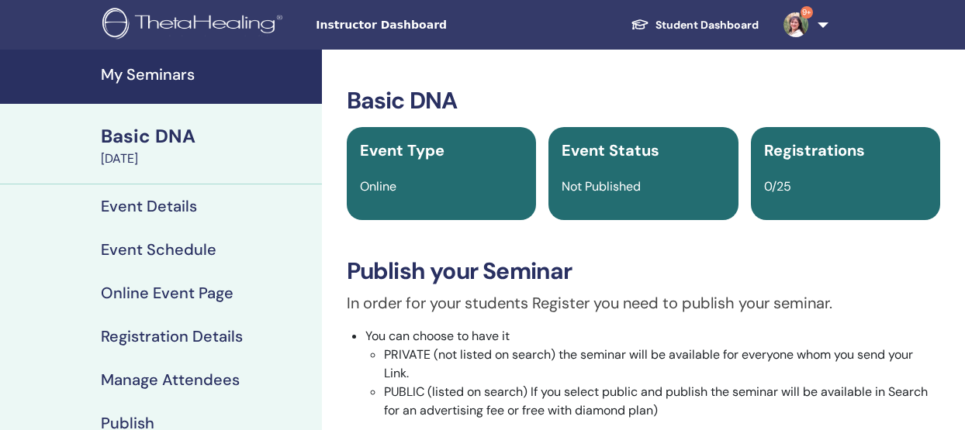  I want to click on h4: Event Details, so click(149, 206).